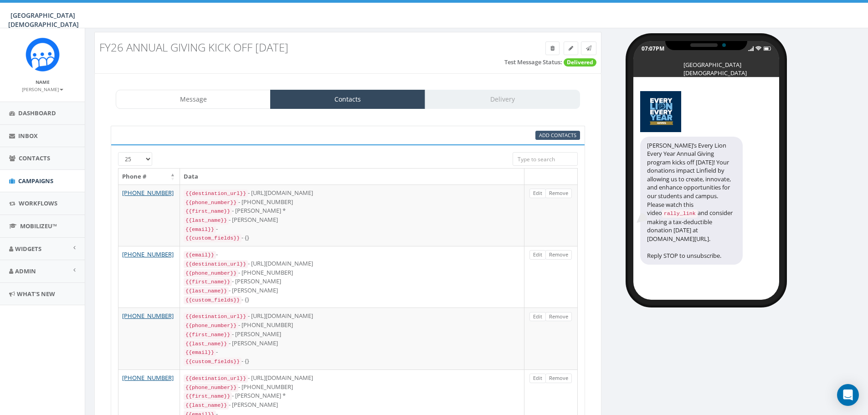  I want to click on th: Data, so click(352, 177).